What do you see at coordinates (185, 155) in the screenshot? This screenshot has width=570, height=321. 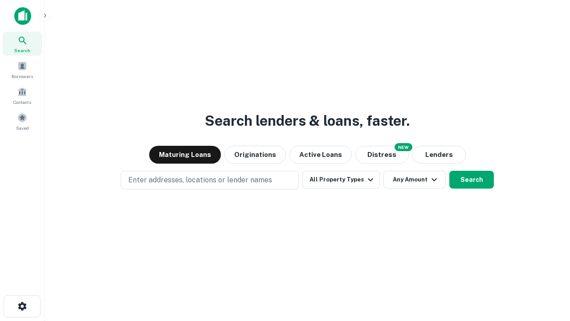 I see `button: Maturing Loans` at bounding box center [185, 155].